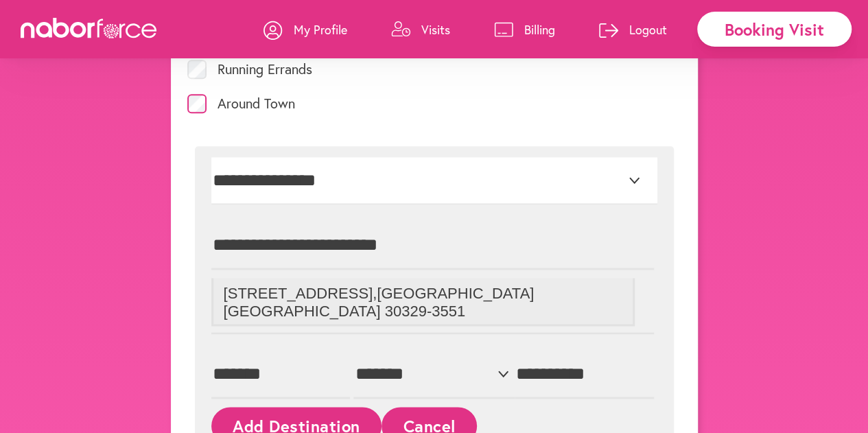 This screenshot has height=433, width=868. What do you see at coordinates (321, 30) in the screenshot?
I see `p: My Profile` at bounding box center [321, 30].